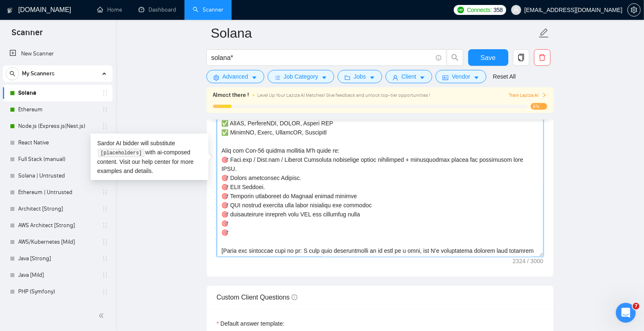 Image resolution: width=644 pixels, height=331 pixels. Describe the element at coordinates (636, 306) in the screenshot. I see `span: 7` at that location.